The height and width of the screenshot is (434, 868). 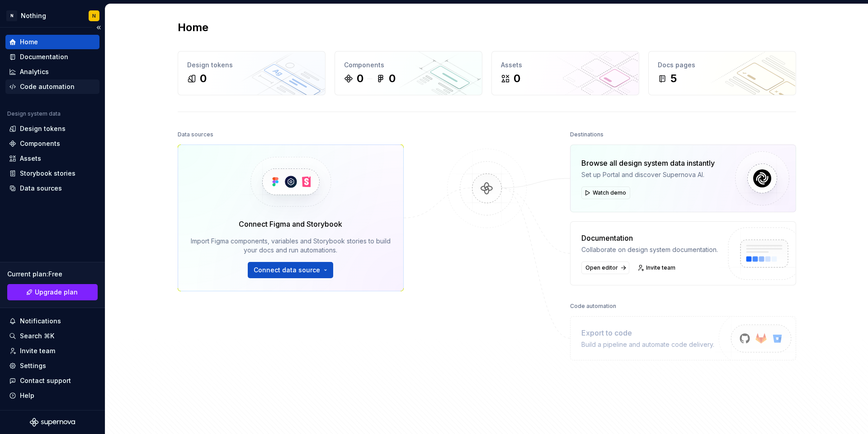 I want to click on div: Build a pipeline and automate code delivery., so click(x=648, y=345).